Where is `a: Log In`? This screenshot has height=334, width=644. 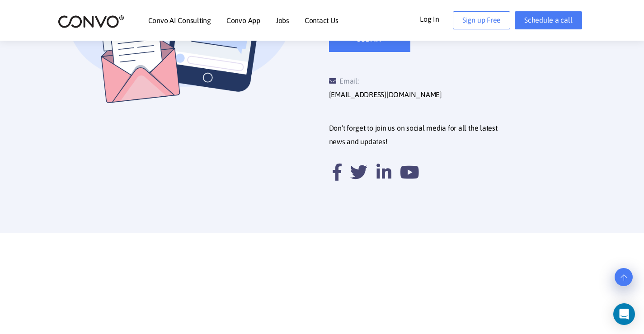 a: Log In is located at coordinates (436, 18).